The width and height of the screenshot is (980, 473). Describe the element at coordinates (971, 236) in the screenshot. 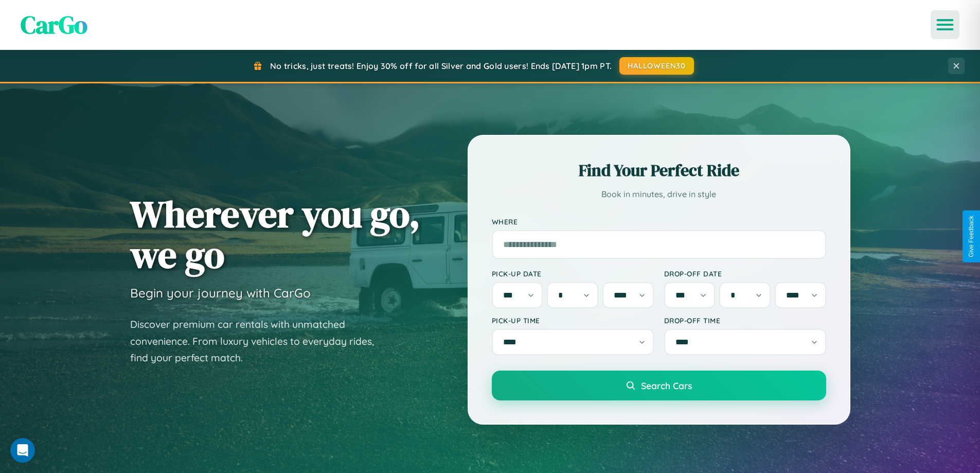

I see `div: Give Feedback` at that location.